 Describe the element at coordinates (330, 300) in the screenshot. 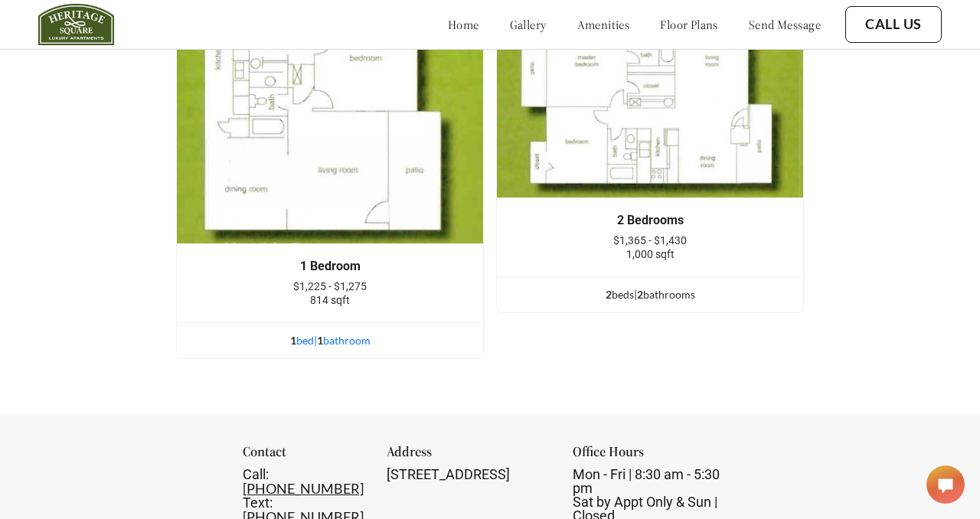

I see `span: 814 sqft` at that location.